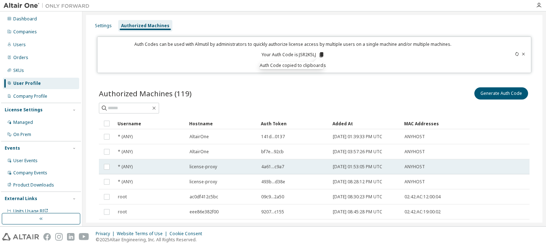 This screenshot has width=546, height=247. I want to click on img: linkedin.svg, so click(71, 237).